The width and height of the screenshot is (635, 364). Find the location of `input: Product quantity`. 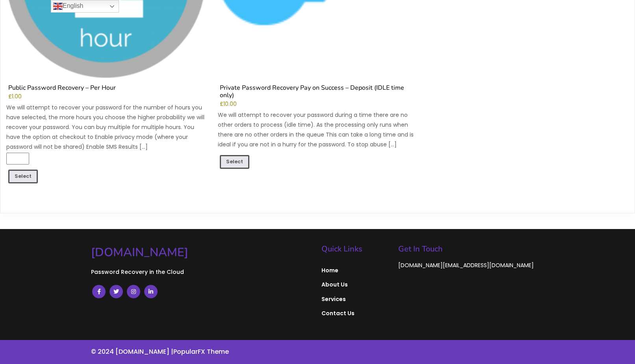

input: Product quantity is located at coordinates (18, 159).